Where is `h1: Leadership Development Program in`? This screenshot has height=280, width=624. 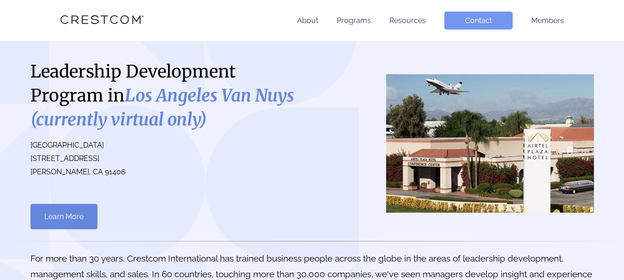
h1: Leadership Development Program in is located at coordinates (167, 96).